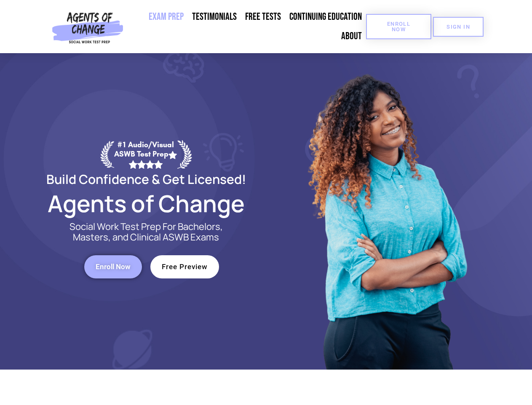 This screenshot has width=532, height=405. Describe the element at coordinates (352, 37) in the screenshot. I see `a: About` at that location.